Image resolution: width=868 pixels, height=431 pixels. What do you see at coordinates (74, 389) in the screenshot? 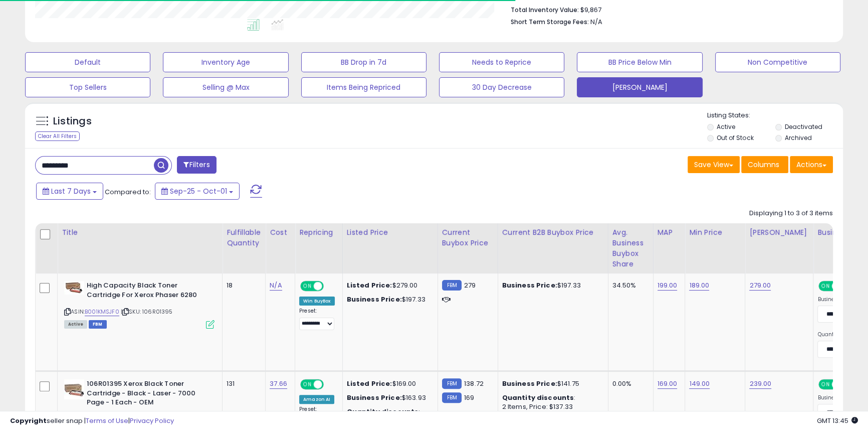
I see `img: 41AuHF4jEEL._SL40_.jpg` at bounding box center [74, 389].